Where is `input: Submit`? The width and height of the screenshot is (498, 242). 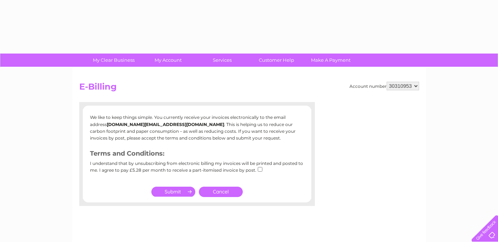 input: Submit is located at coordinates (173, 192).